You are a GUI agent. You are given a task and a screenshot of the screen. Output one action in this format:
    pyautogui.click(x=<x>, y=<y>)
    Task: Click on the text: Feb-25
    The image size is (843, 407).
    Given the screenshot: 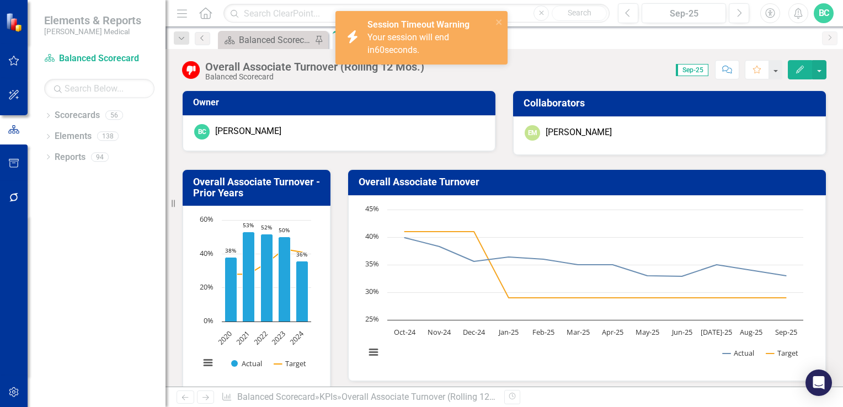 What is the action you would take?
    pyautogui.click(x=543, y=332)
    